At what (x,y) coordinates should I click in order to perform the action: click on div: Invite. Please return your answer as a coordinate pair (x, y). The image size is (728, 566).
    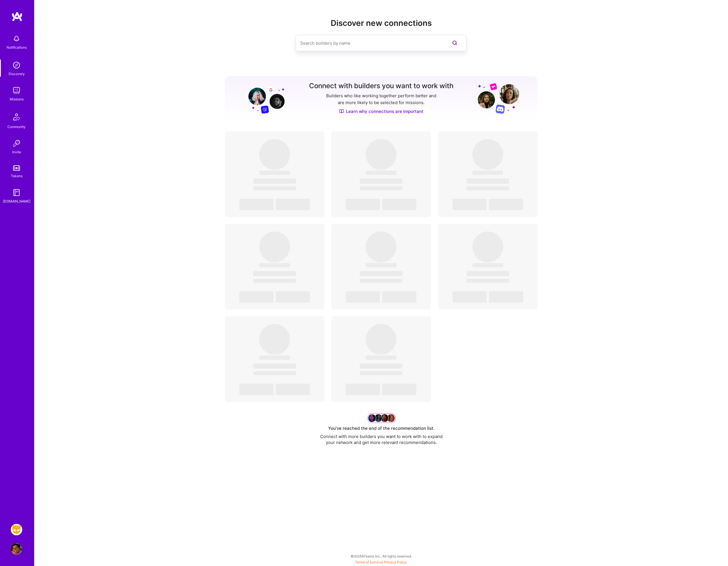
    Looking at the image, I should click on (17, 152).